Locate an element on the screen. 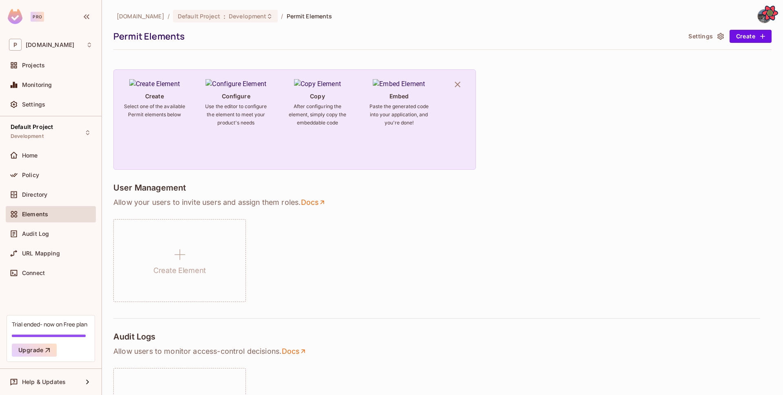  span: Settings is located at coordinates (33, 104).